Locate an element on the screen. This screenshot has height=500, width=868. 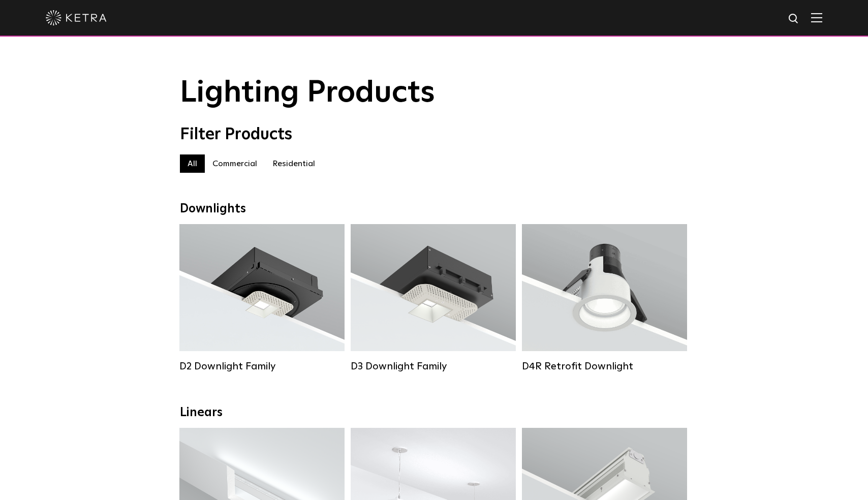
div: Downlights is located at coordinates (434, 209).